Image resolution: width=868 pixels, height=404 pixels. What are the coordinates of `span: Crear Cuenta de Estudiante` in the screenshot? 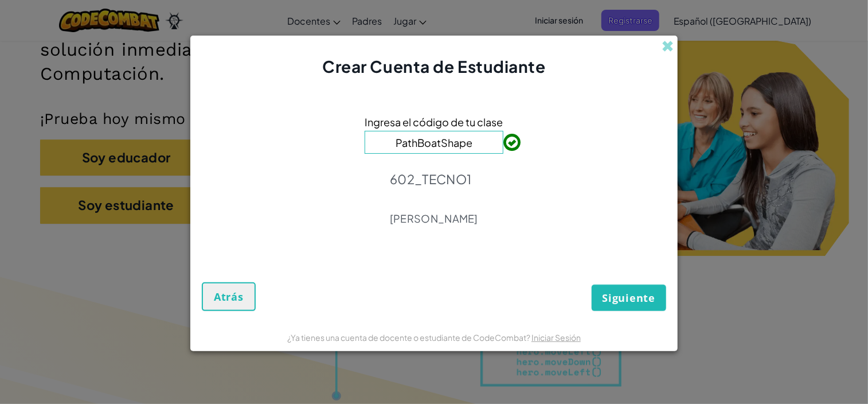 It's located at (434, 66).